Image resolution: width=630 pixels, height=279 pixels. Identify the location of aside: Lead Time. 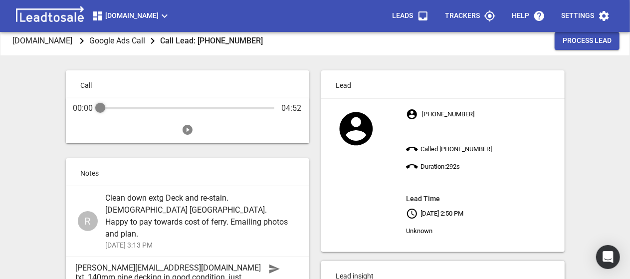
(485, 198).